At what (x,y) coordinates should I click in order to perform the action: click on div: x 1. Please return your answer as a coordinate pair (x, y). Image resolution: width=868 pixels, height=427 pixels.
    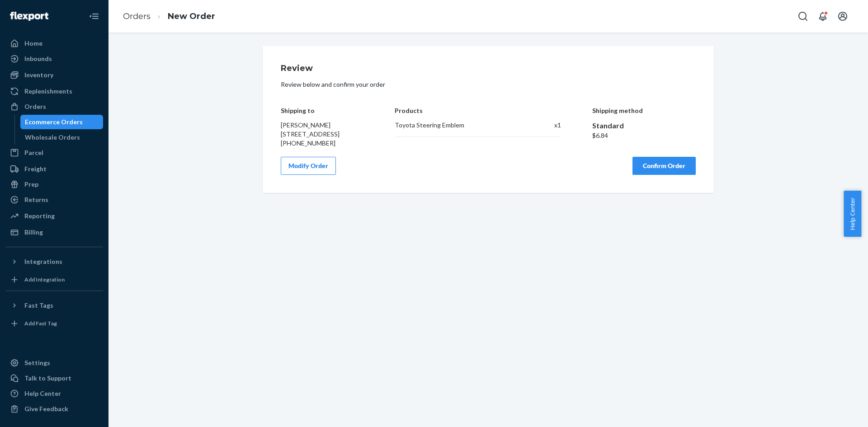
    Looking at the image, I should click on (548, 125).